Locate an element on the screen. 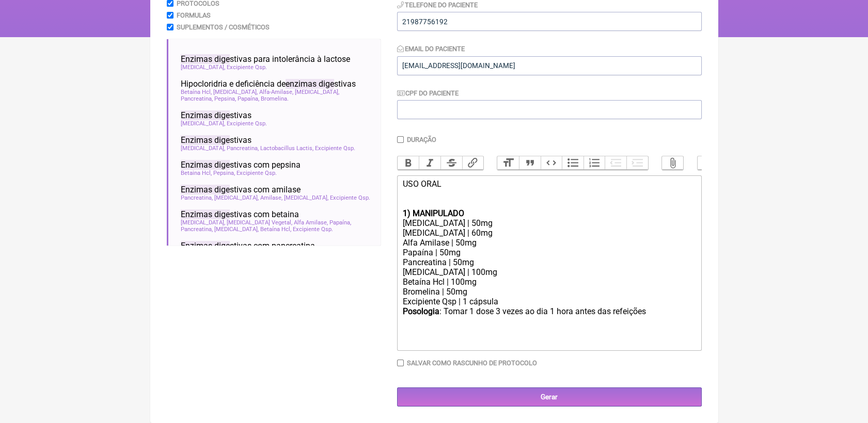 The width and height of the screenshot is (868, 423). button: Bold is located at coordinates (409, 163).